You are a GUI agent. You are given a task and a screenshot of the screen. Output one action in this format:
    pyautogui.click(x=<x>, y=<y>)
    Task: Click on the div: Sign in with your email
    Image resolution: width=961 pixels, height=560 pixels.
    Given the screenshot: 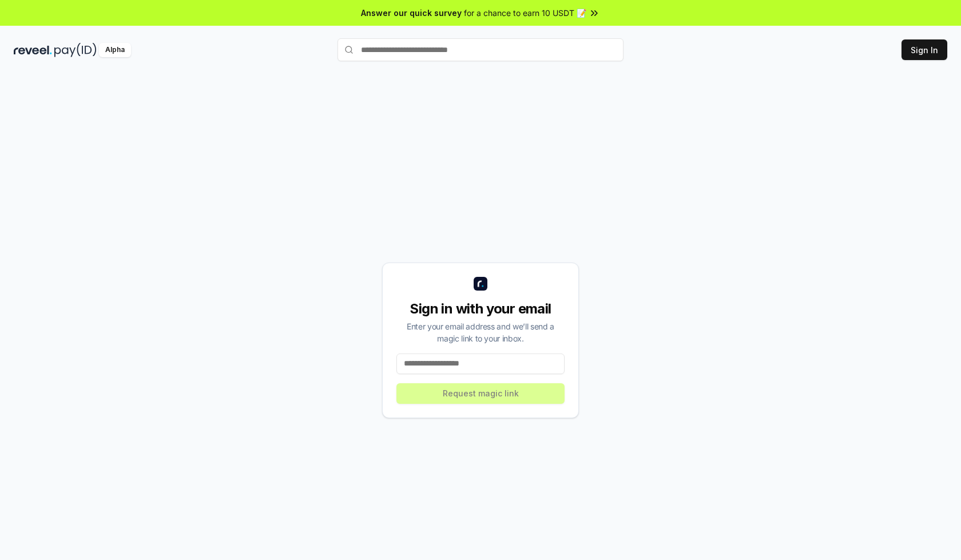 What is the action you would take?
    pyautogui.click(x=481, y=309)
    